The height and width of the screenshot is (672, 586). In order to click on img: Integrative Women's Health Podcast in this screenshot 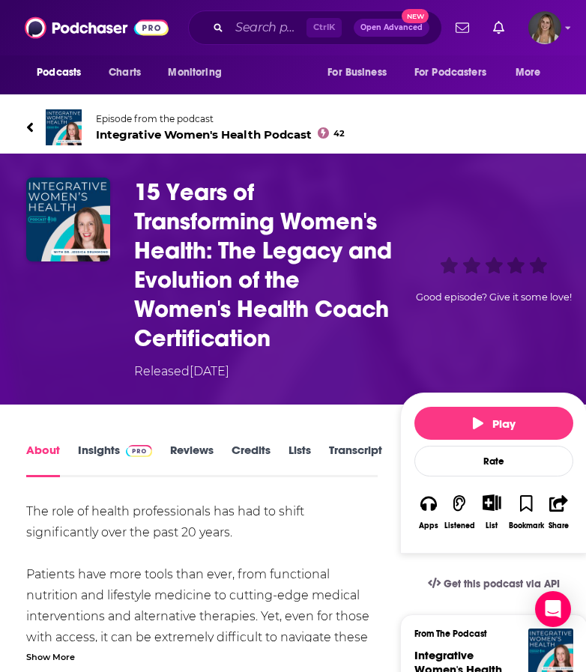, I will do `click(64, 127)`.